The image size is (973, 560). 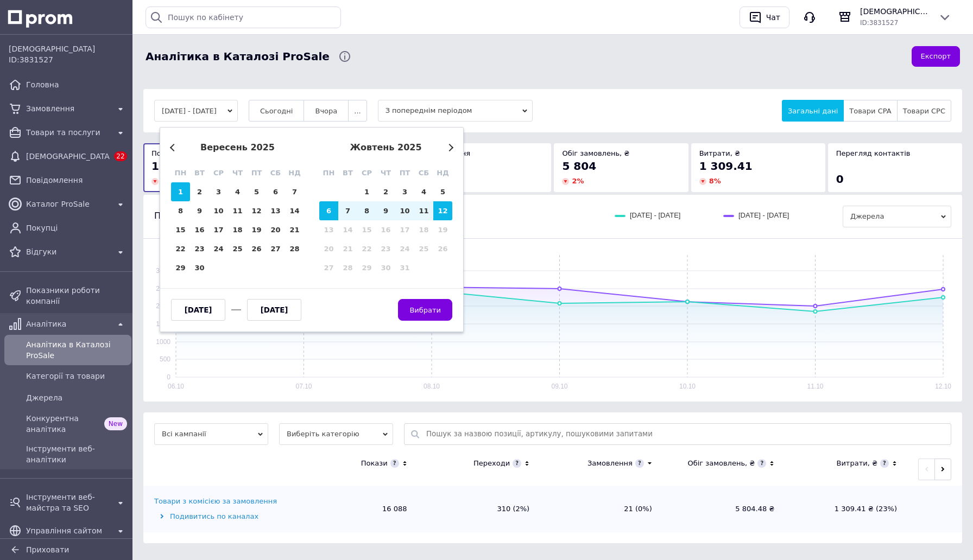 What do you see at coordinates (165, 360) in the screenshot?
I see `text: 500` at bounding box center [165, 360].